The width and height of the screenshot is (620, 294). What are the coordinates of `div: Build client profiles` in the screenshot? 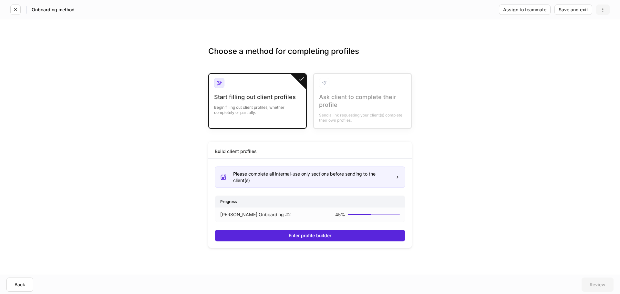 It's located at (236, 151).